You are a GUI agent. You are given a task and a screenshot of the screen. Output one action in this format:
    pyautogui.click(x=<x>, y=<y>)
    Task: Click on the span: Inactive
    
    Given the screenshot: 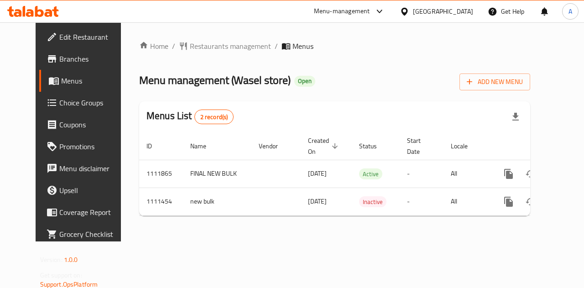 What is the action you would take?
    pyautogui.click(x=373, y=202)
    